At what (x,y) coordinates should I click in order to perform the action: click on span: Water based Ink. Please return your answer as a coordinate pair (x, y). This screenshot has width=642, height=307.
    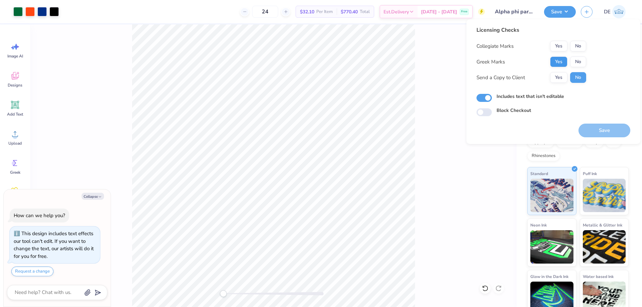
    Looking at the image, I should click on (598, 276).